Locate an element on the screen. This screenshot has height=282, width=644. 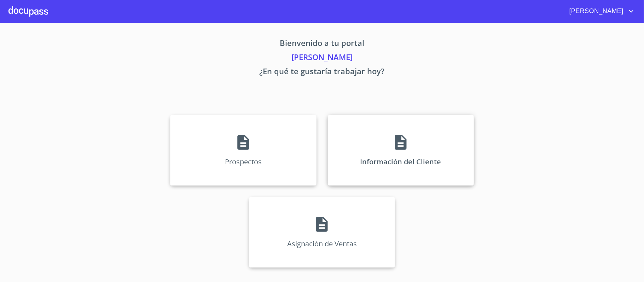
p: Bienvenido a tu portal is located at coordinates (322, 44).